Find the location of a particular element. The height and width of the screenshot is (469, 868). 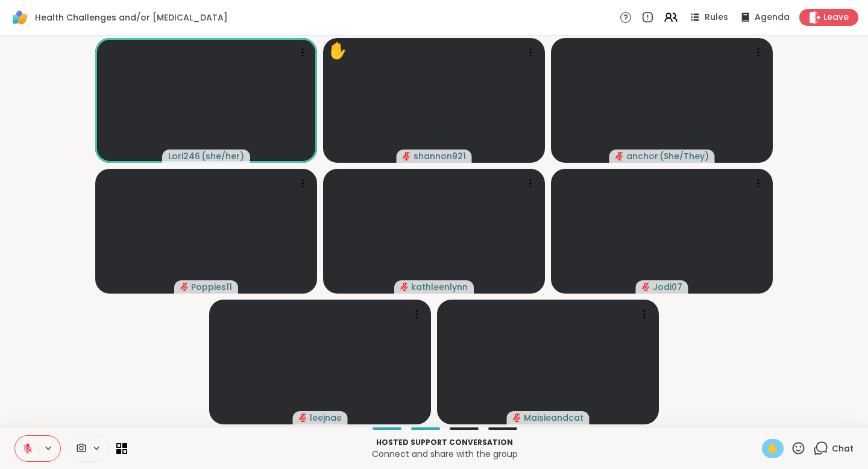

span: kathleenlynn is located at coordinates (439, 286).